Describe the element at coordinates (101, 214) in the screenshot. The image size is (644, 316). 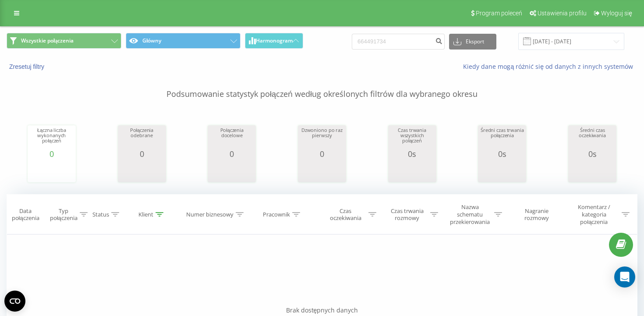
I see `div: Status` at that location.